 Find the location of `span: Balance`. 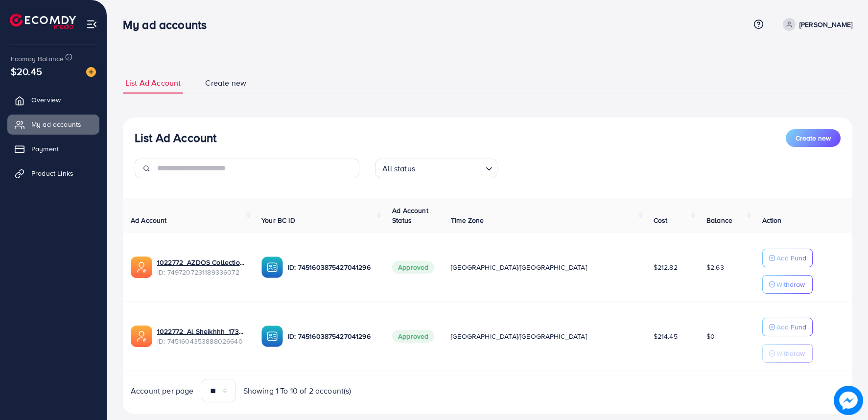

span: Balance is located at coordinates (719, 220).